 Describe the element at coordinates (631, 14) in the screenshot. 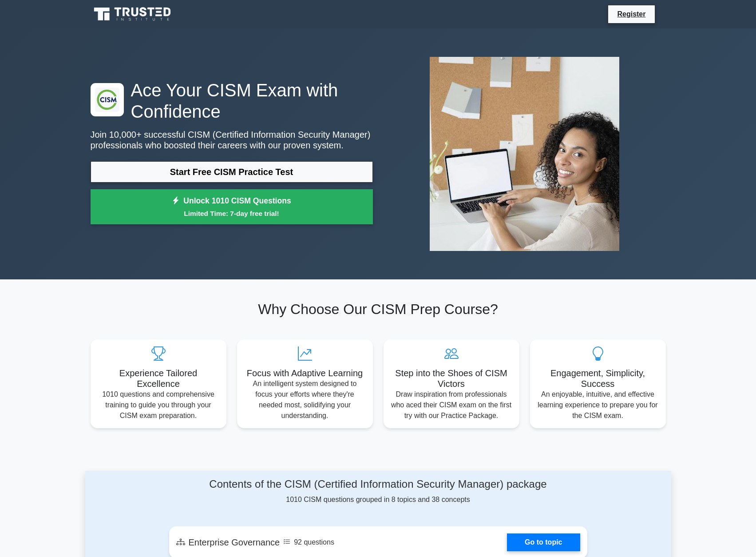

I see `a: Register` at that location.